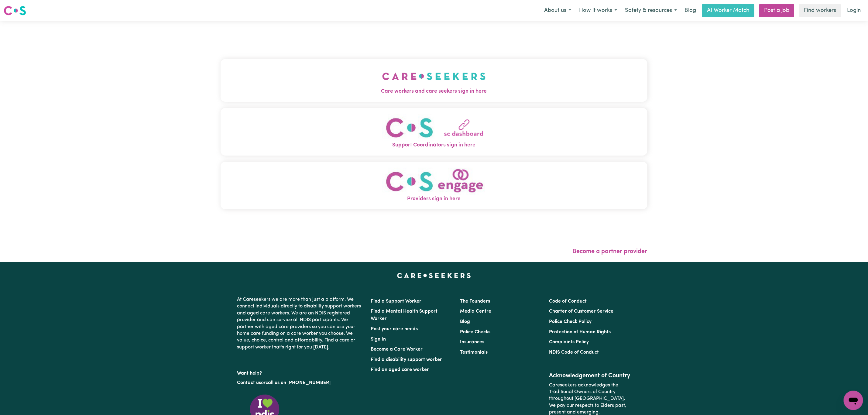  Describe the element at coordinates (434, 131) in the screenshot. I see `button: Support Coordinators sign in here` at that location.